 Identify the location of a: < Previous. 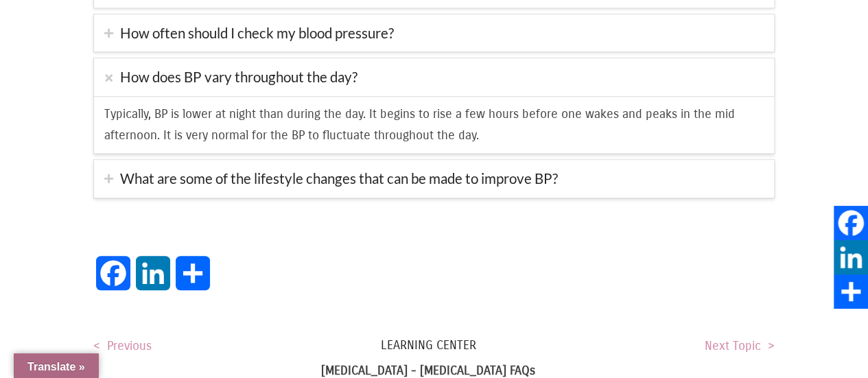
(123, 346).